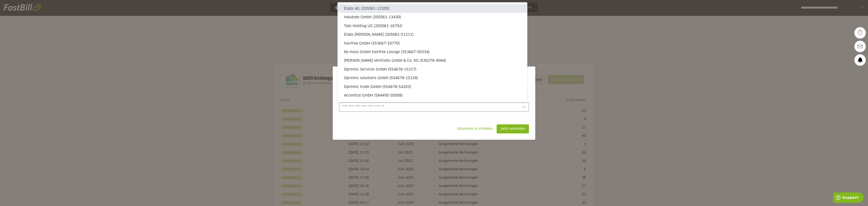 Image resolution: width=868 pixels, height=206 pixels. Describe the element at coordinates (513, 129) in the screenshot. I see `sl-button: Jetzt verbinden` at that location.